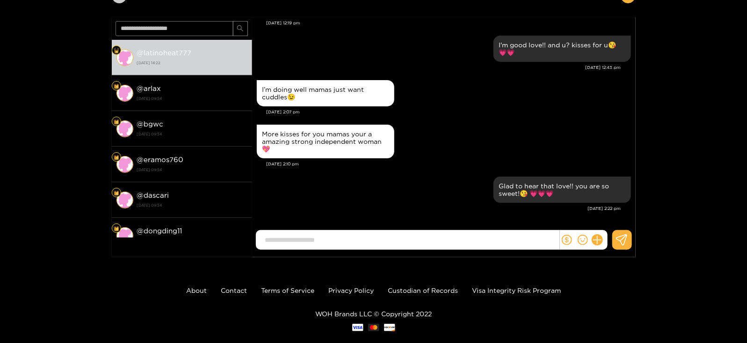 Image resolution: width=747 pixels, height=343 pixels. Describe the element at coordinates (153, 195) in the screenshot. I see `strong: @ dascari` at that location.